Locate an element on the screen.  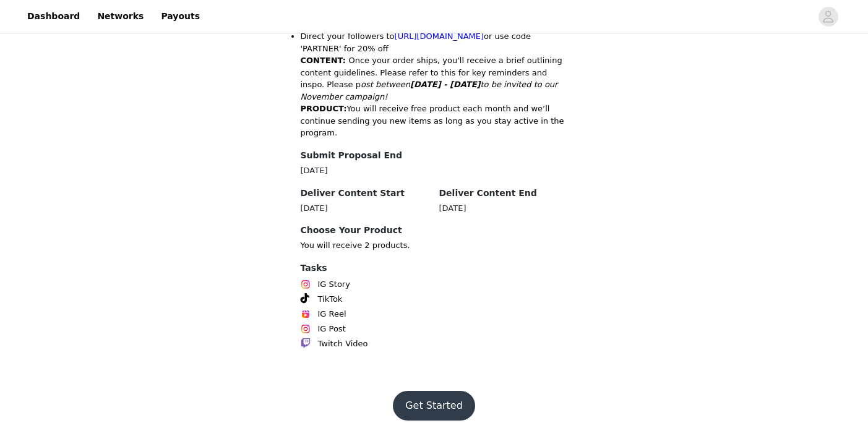
h4: Choose Your Product is located at coordinates (434, 230).